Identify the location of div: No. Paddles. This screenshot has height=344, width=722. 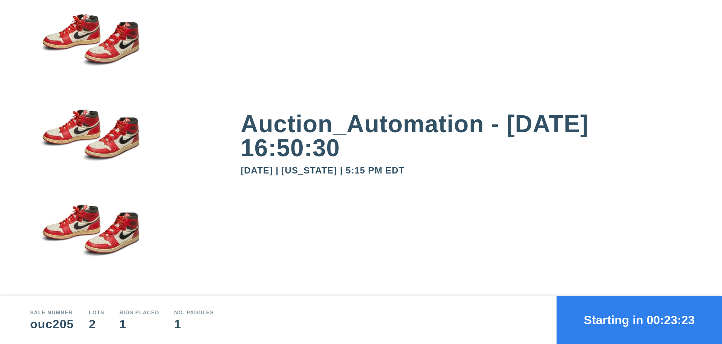
(194, 313).